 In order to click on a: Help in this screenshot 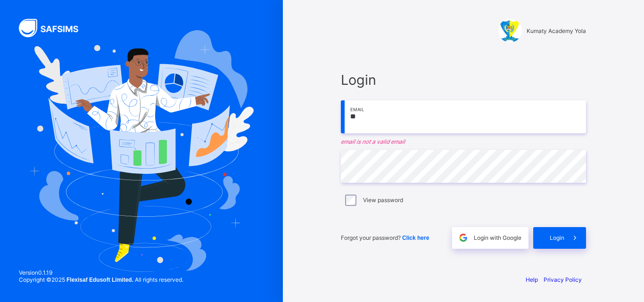, I will do `click(532, 279)`.